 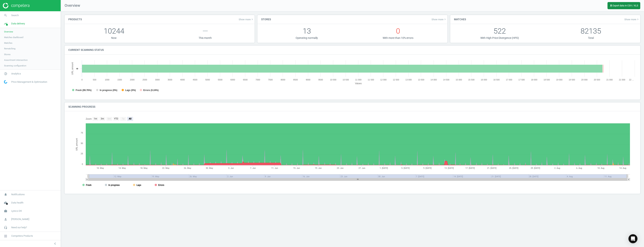 I want to click on i: person, so click(x=5, y=219).